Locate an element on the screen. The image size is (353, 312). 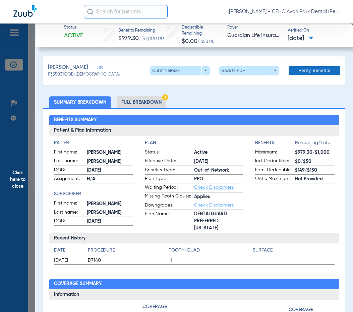
span: Plan Type: is located at coordinates (170, 179).